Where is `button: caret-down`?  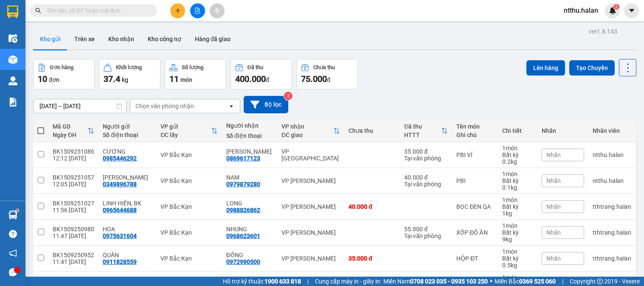 button: caret-down is located at coordinates (631, 10).